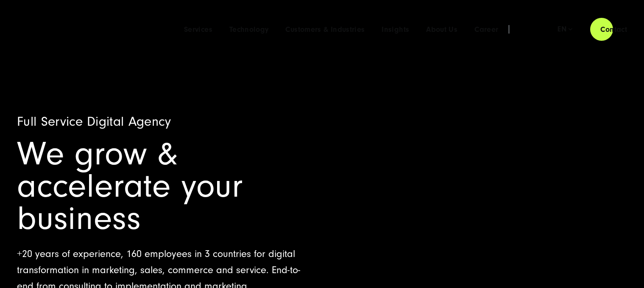 Image resolution: width=644 pixels, height=288 pixels. I want to click on span: Insights, so click(395, 30).